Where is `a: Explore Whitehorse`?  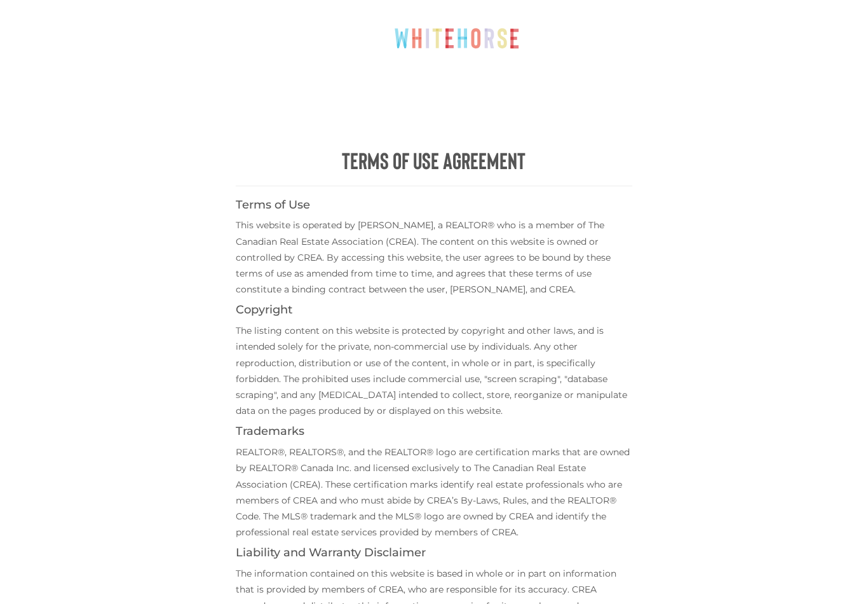
a: Explore Whitehorse is located at coordinates (267, 91).